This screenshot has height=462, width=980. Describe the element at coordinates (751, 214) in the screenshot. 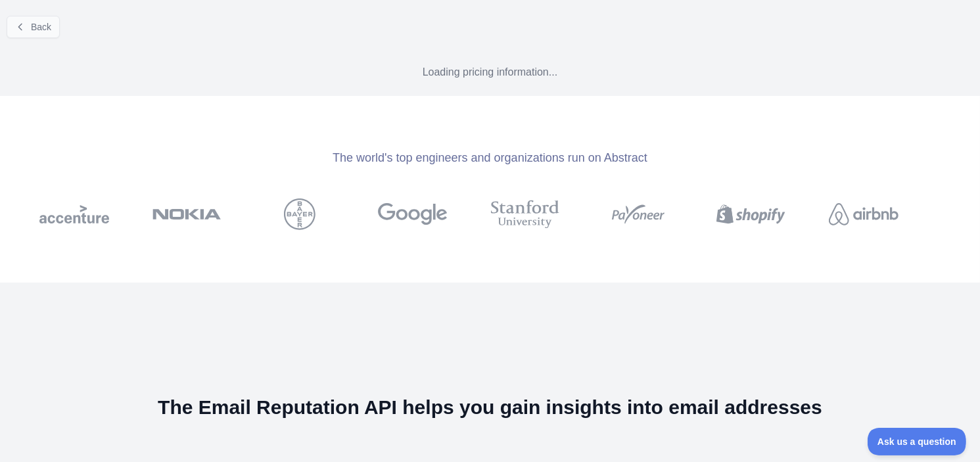

I see `img: shopify` at that location.